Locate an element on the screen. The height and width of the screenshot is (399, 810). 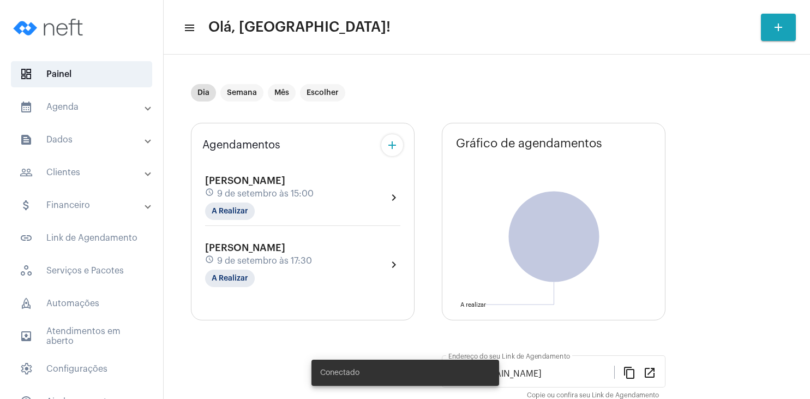
mat-panel-title: Agenda is located at coordinates (82, 107).